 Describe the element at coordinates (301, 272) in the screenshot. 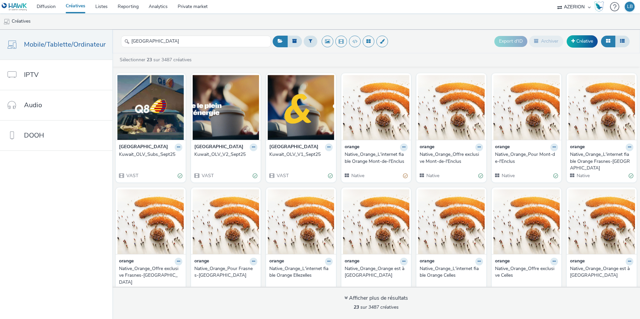

I see `a: Native_Orange_L'internet fiable Orange Ellezelles` at that location.